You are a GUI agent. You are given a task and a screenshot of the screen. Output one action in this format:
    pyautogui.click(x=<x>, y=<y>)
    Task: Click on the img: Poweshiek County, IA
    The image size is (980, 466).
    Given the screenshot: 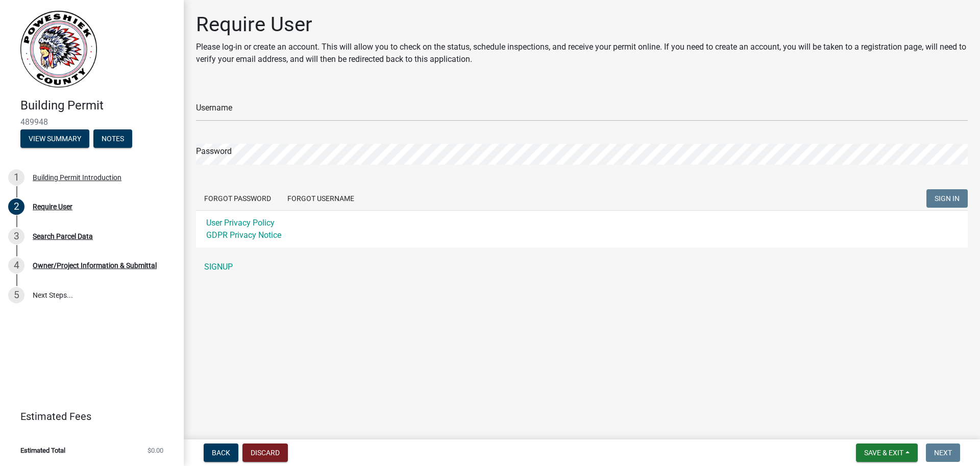 What is the action you would take?
    pyautogui.click(x=59, y=49)
    